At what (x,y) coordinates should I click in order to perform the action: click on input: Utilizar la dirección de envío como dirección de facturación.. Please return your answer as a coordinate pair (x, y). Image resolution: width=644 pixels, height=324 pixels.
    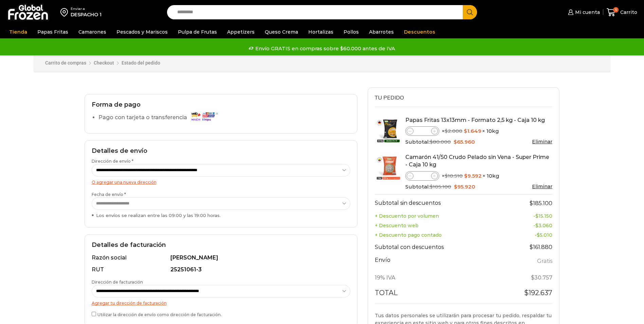
    Looking at the image, I should click on (94, 313).